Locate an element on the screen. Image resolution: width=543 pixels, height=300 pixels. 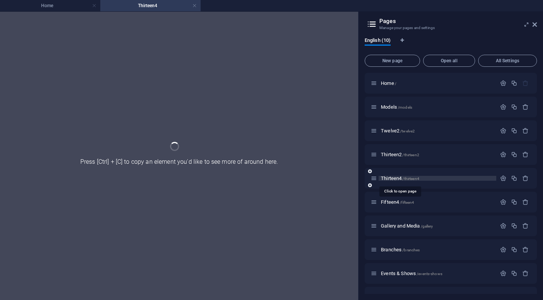
div: Home/ is located at coordinates (438, 83).